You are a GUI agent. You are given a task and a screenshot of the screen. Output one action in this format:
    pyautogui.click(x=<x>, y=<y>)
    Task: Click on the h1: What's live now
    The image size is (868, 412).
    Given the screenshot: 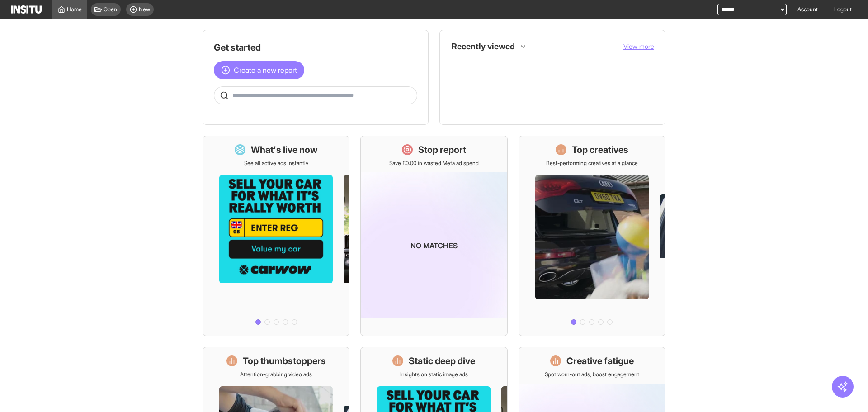 What is the action you would take?
    pyautogui.click(x=284, y=150)
    